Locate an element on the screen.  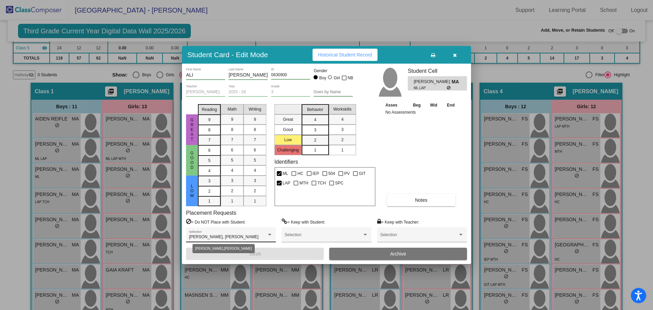
input: grade is located at coordinates (291, 92).